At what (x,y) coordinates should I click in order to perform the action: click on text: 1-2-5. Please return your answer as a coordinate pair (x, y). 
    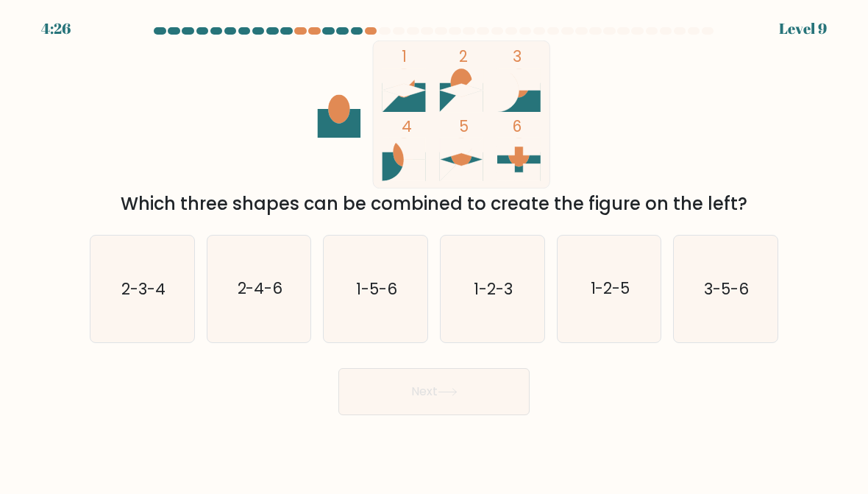
    Looking at the image, I should click on (610, 289).